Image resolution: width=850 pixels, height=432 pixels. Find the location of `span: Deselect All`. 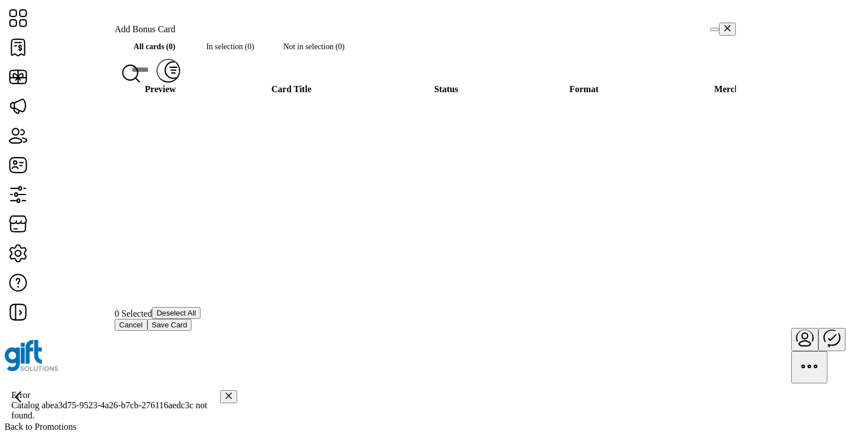

span: Deselect All is located at coordinates (176, 312).